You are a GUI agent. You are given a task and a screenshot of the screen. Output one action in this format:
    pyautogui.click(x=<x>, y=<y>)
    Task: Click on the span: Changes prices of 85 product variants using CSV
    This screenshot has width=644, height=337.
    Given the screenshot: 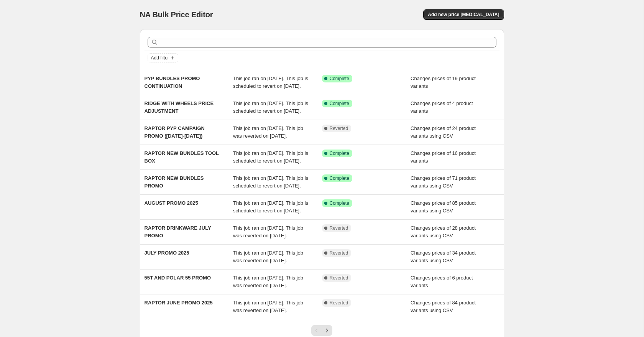 What is the action you would take?
    pyautogui.click(x=443, y=207)
    